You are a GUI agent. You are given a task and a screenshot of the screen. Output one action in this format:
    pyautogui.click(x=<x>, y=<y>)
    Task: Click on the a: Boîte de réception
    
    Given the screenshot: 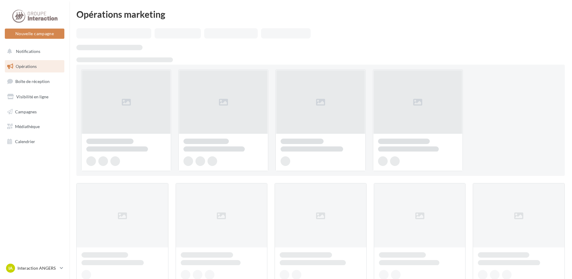 What is the action you would take?
    pyautogui.click(x=35, y=81)
    